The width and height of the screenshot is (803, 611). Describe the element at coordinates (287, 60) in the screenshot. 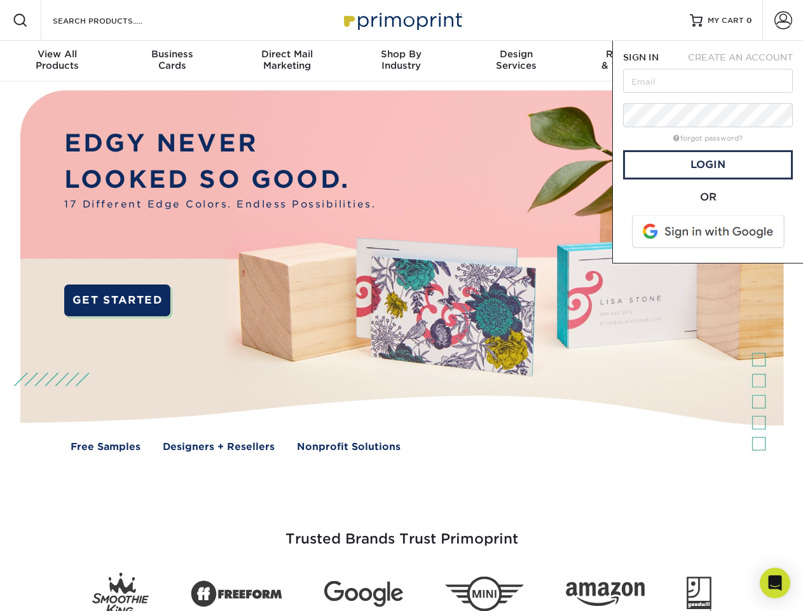

I see `div: Marketing` at that location.